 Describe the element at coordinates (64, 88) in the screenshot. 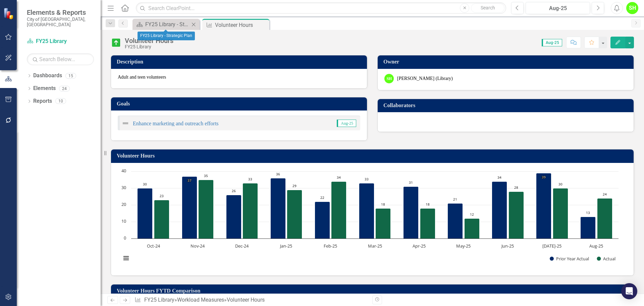

I see `div: 24` at that location.